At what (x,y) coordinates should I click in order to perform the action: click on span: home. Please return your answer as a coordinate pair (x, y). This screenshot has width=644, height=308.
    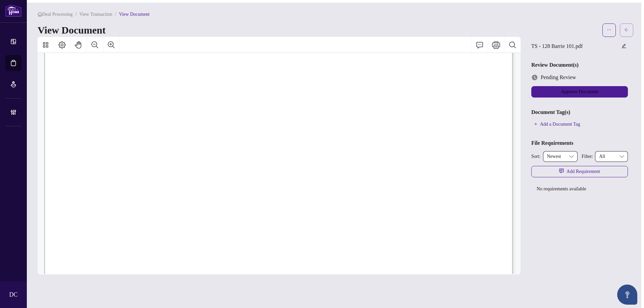
    Looking at the image, I should click on (40, 14).